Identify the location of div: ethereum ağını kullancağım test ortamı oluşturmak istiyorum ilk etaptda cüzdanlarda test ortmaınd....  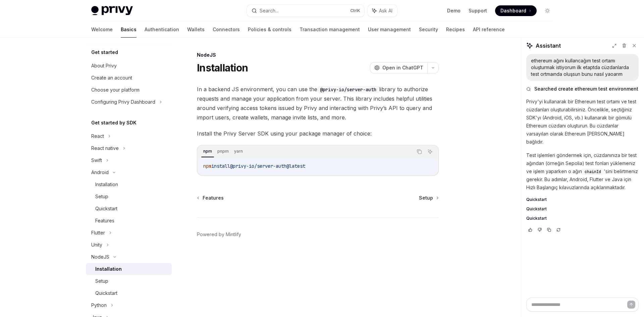
(582, 68).